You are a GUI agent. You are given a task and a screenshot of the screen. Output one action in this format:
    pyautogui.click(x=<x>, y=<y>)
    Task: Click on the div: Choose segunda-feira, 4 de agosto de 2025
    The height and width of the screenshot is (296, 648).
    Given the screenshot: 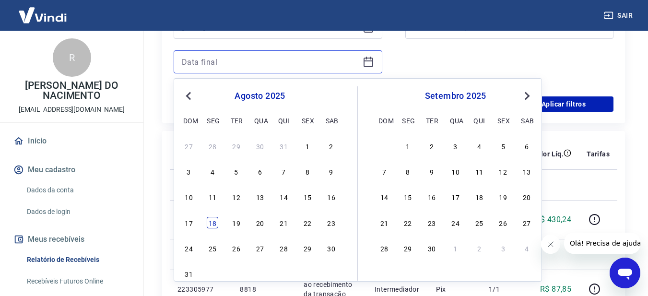 What is the action you would take?
    pyautogui.click(x=212, y=171)
    